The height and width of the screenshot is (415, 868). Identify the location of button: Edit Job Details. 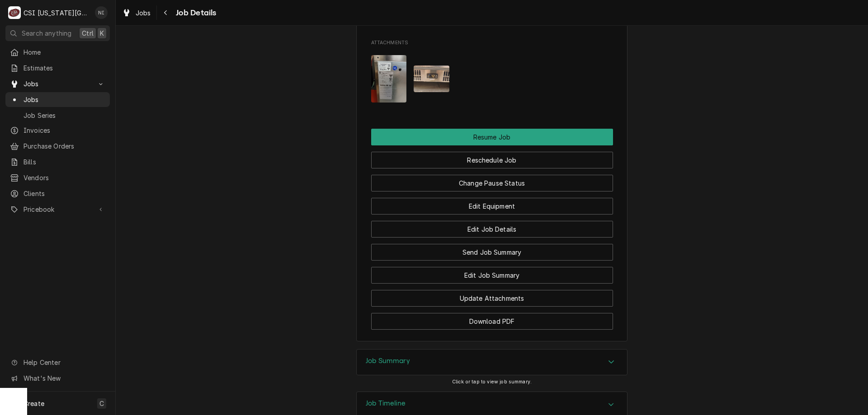
(492, 229).